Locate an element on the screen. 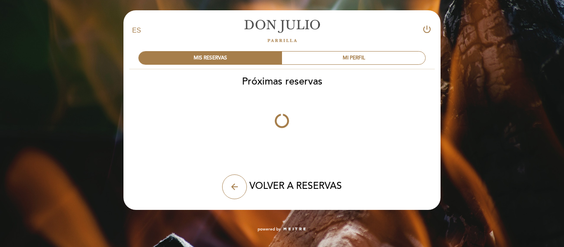 This screenshot has width=564, height=247. i: power_settings_new is located at coordinates (427, 29).